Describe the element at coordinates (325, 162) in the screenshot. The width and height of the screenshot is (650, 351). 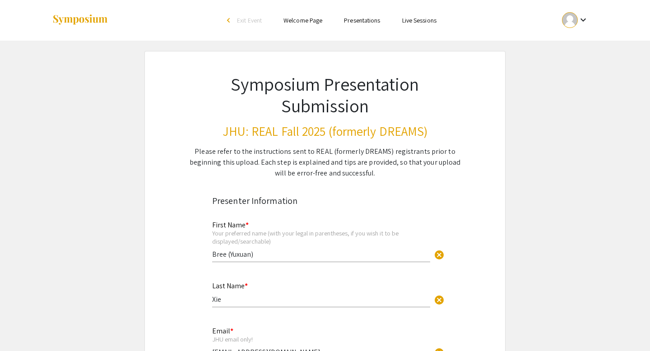
I see `div: Please refer to the instructions sent to REAL (formerly DREAMS) registrants prior to beginning th...` at that location.